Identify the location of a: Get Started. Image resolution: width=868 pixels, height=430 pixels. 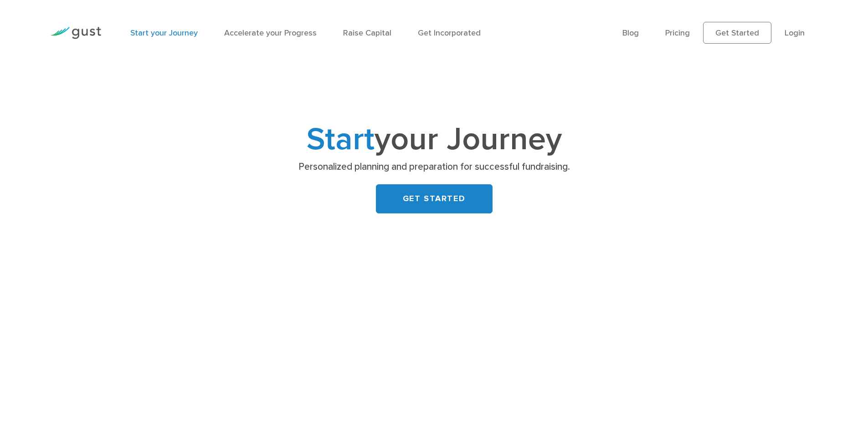
(736, 32).